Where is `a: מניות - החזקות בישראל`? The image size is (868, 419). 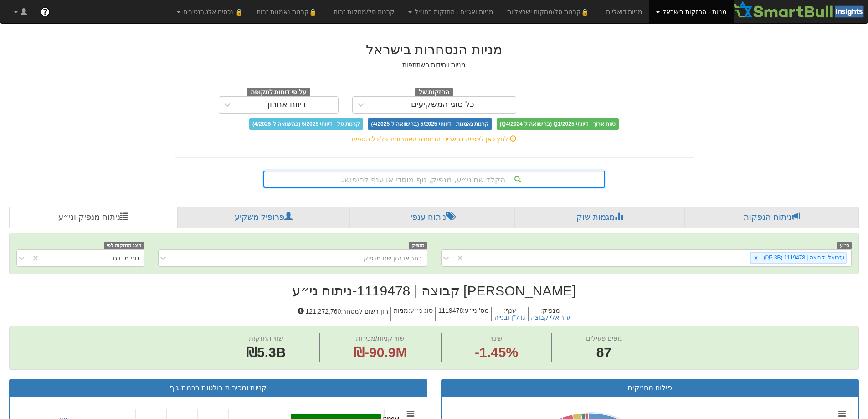 a: מניות - החזקות בישראל is located at coordinates (691, 12).